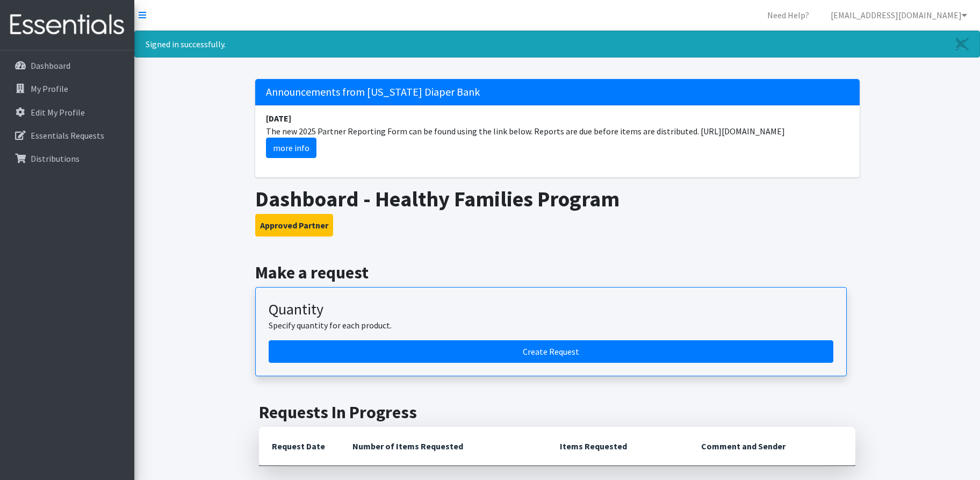 The image size is (980, 480). Describe the element at coordinates (51, 65) in the screenshot. I see `p: Dashboard` at that location.